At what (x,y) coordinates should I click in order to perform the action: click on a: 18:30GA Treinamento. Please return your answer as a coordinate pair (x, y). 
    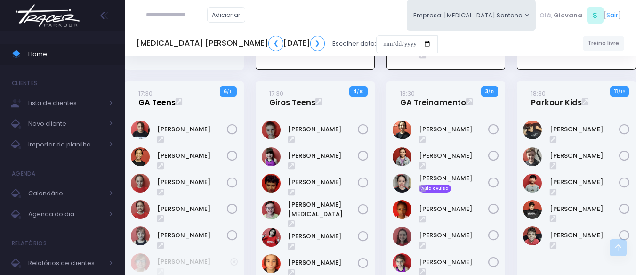
    Looking at the image, I should click on (433, 98).